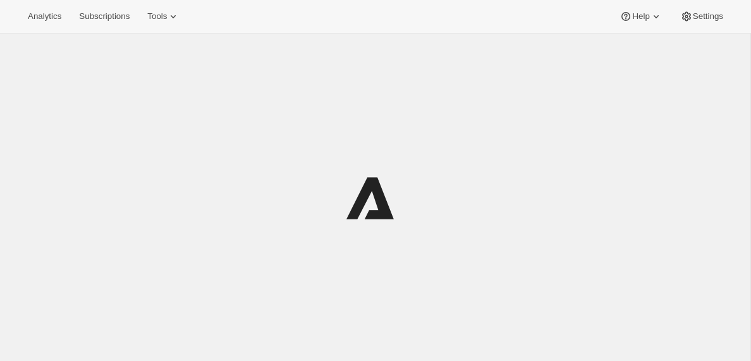 This screenshot has width=751, height=361. I want to click on button: Help, so click(640, 16).